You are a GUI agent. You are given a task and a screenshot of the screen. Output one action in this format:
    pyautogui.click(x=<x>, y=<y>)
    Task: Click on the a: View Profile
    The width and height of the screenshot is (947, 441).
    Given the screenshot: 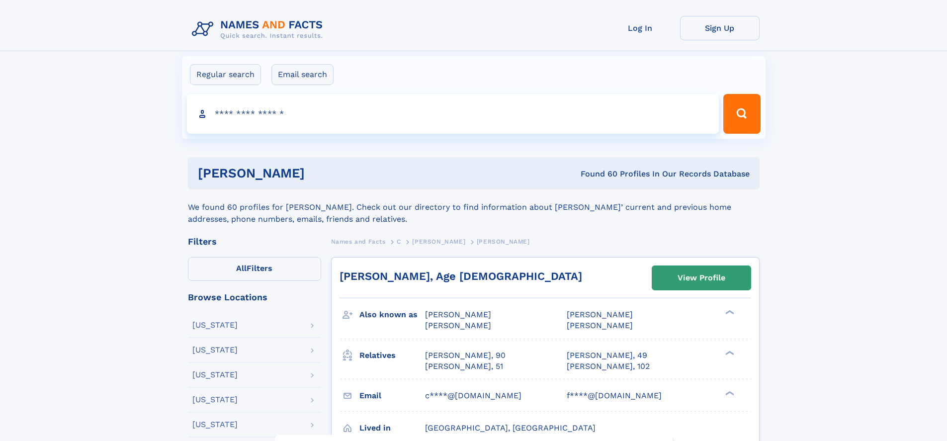 What is the action you would take?
    pyautogui.click(x=702, y=278)
    